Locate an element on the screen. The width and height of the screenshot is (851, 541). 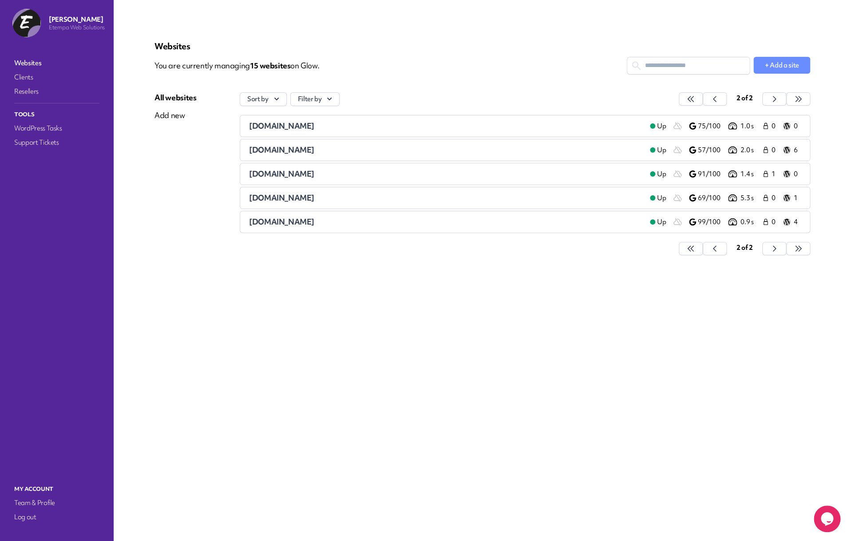
p: 5.3 s is located at coordinates (751, 198).